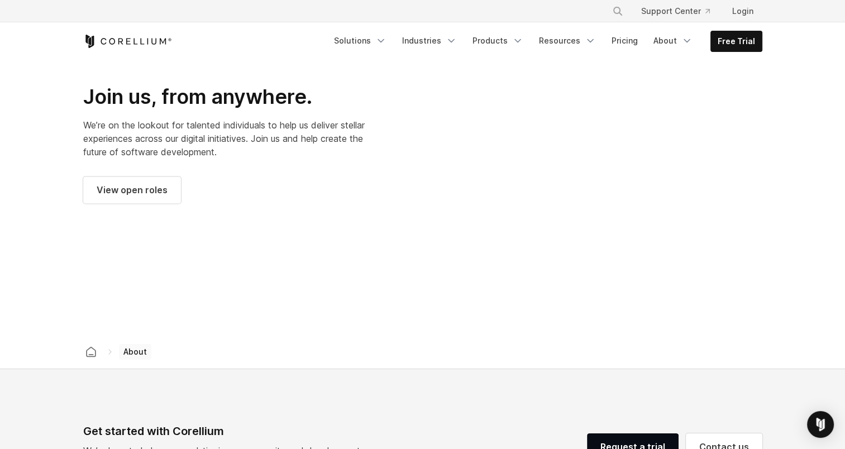 This screenshot has width=845, height=449. What do you see at coordinates (132, 190) in the screenshot?
I see `a: View open roles` at bounding box center [132, 190].